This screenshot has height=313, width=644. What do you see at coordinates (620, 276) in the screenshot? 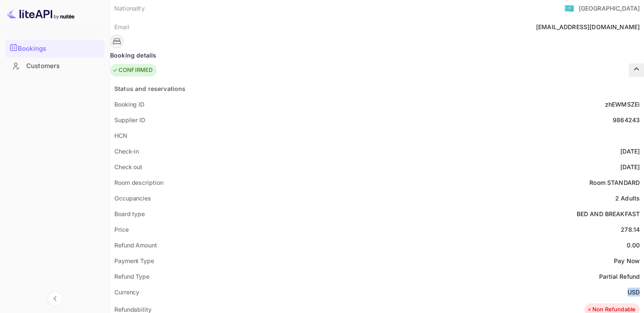
I see `ya-tr-span: Partial Refund` at bounding box center [620, 276].